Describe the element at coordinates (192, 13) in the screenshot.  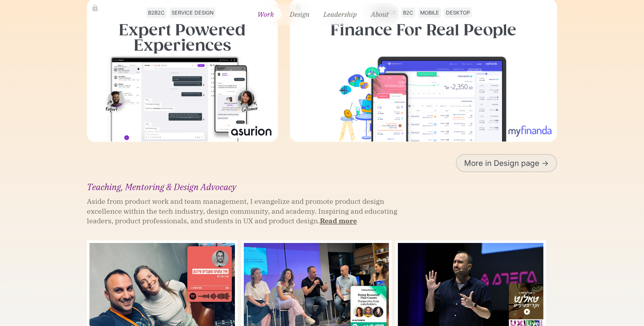
I see `div: service design` at that location.